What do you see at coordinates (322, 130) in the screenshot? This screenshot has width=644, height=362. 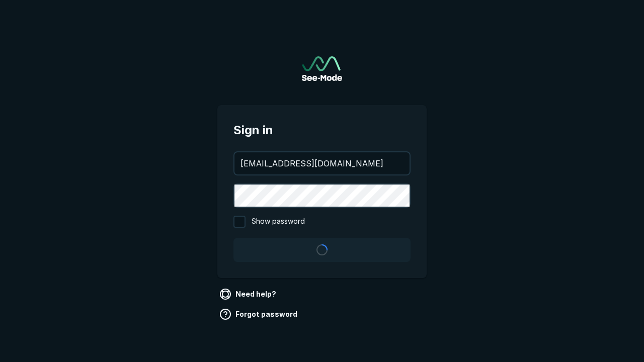 I see `span: Sign in` at bounding box center [322, 130].